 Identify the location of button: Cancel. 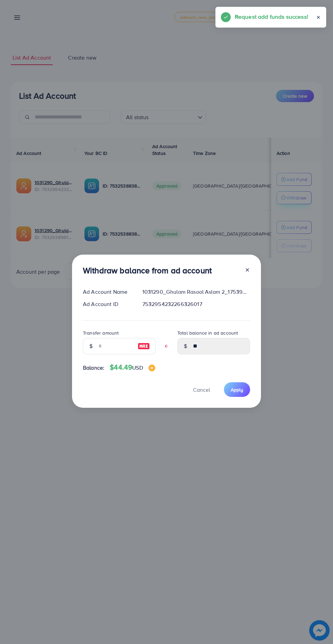
(201, 389).